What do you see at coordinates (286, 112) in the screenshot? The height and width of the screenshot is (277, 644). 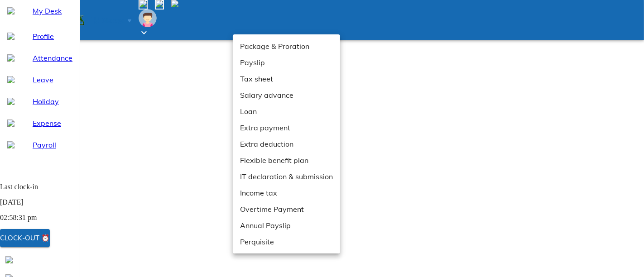 I see `li: Loan` at bounding box center [286, 112].